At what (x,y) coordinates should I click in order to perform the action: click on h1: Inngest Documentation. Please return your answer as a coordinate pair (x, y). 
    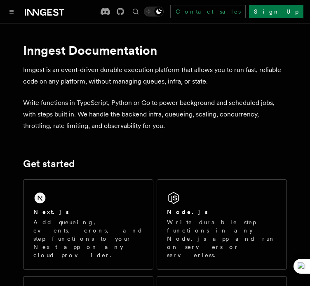
    Looking at the image, I should click on (155, 50).